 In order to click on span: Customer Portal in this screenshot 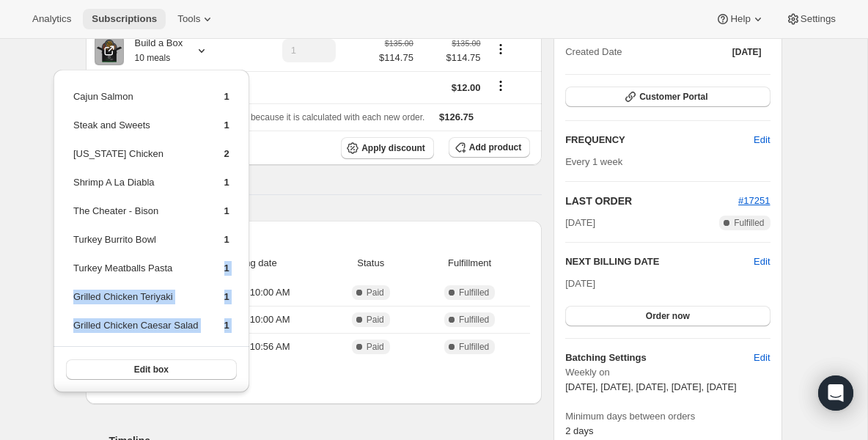, I will do `click(673, 96)`.